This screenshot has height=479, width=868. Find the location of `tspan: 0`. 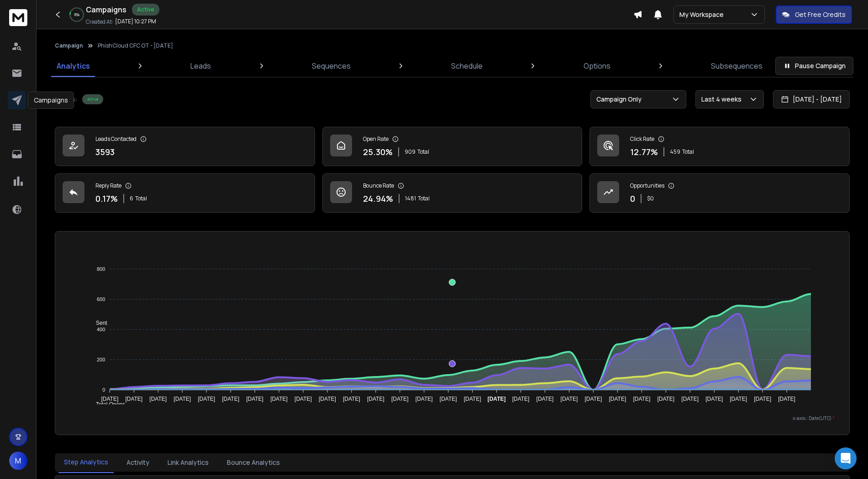

tspan: 0 is located at coordinates (104, 390).